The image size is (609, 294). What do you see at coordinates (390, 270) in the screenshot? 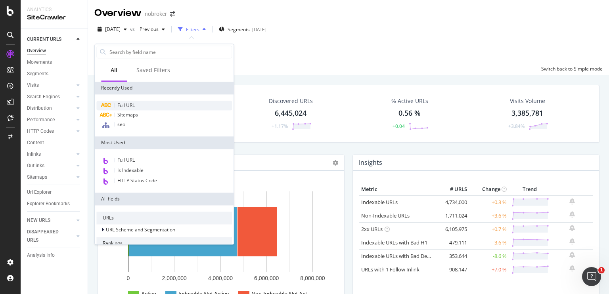
I see `a: URLs with 1 Follow Inlink` at bounding box center [390, 270].